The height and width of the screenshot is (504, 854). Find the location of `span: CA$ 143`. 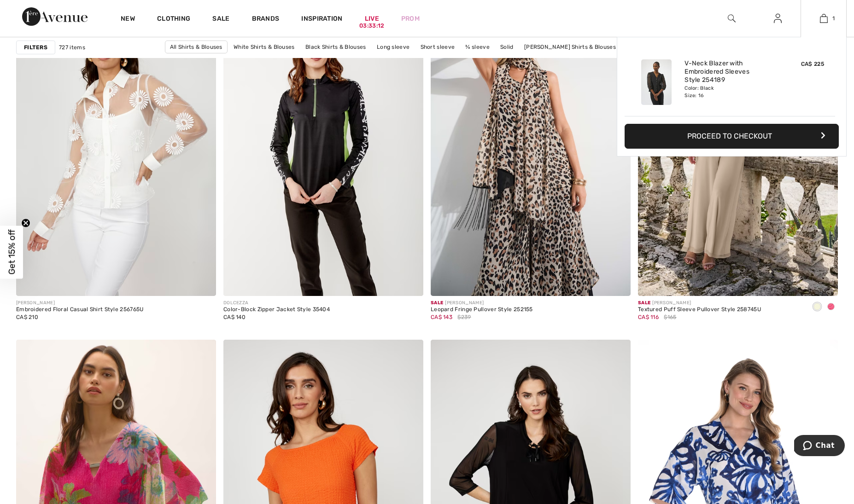

span: CA$ 143 is located at coordinates (441, 317).